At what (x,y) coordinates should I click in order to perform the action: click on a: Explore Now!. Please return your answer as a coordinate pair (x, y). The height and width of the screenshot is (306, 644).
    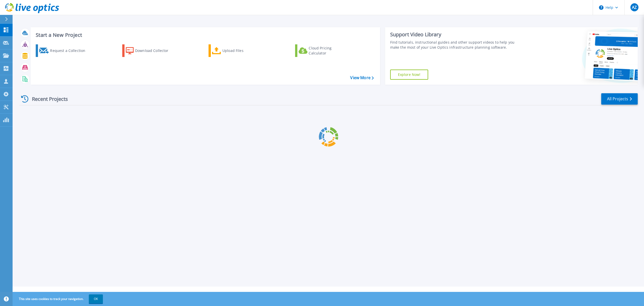
    Looking at the image, I should click on (409, 74).